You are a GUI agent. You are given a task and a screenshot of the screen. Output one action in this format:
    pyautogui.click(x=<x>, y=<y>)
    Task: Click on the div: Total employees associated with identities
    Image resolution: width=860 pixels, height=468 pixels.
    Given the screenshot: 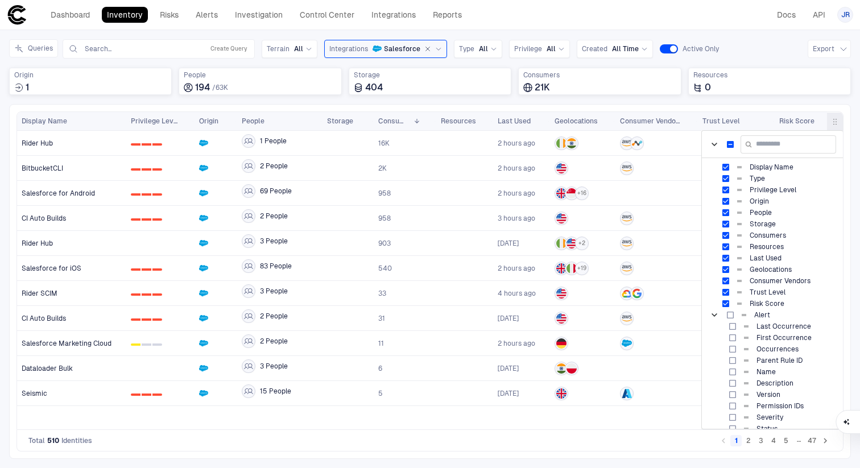 What is the action you would take?
    pyautogui.click(x=260, y=81)
    